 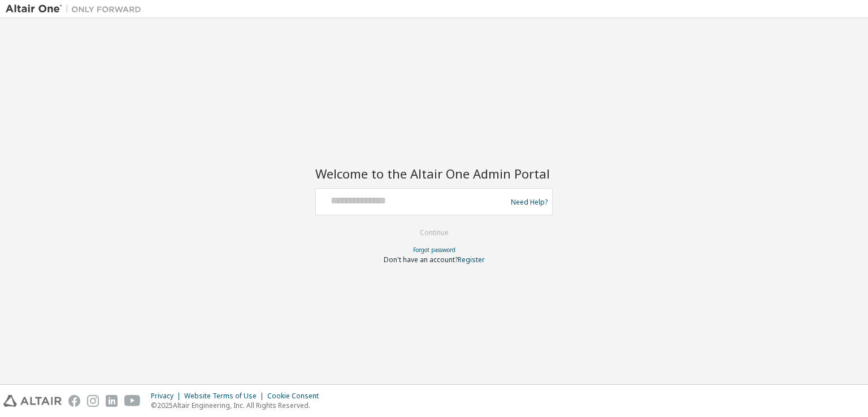 What do you see at coordinates (167, 396) in the screenshot?
I see `div: Privacy` at bounding box center [167, 396].